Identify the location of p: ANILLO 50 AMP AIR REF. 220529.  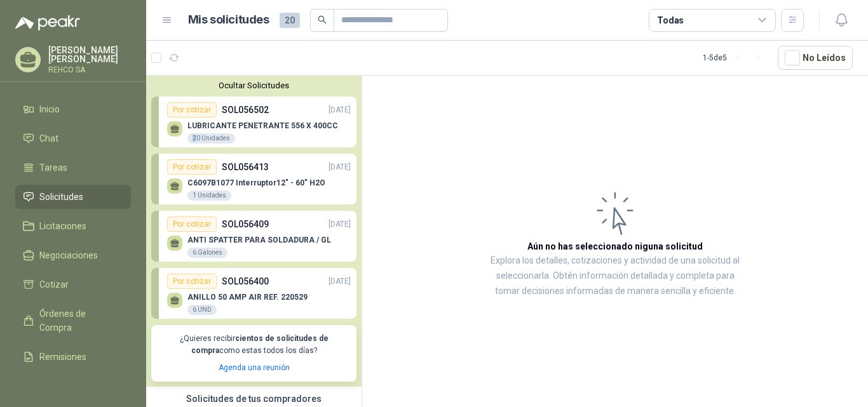
(247, 297).